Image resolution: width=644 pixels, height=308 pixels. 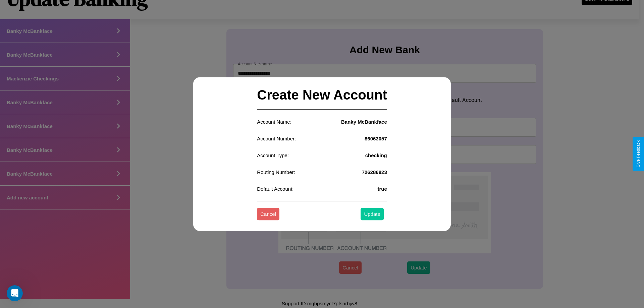 What do you see at coordinates (276, 138) in the screenshot?
I see `p: Account Number:` at bounding box center [276, 138].